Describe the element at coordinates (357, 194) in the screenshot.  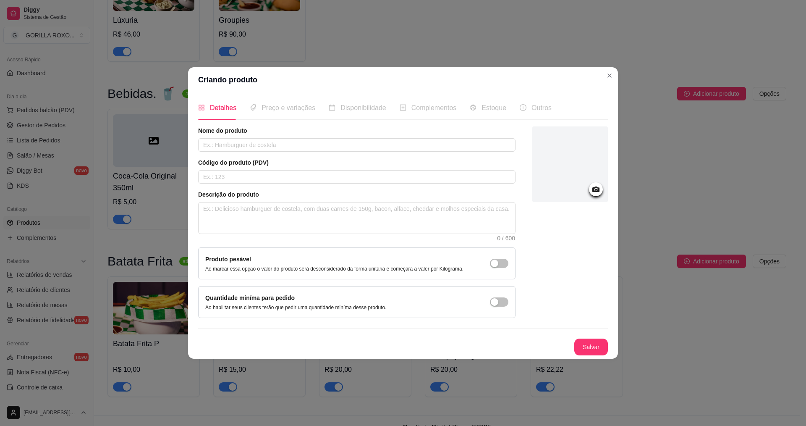
I see `article: Descrição do produto` at that location.